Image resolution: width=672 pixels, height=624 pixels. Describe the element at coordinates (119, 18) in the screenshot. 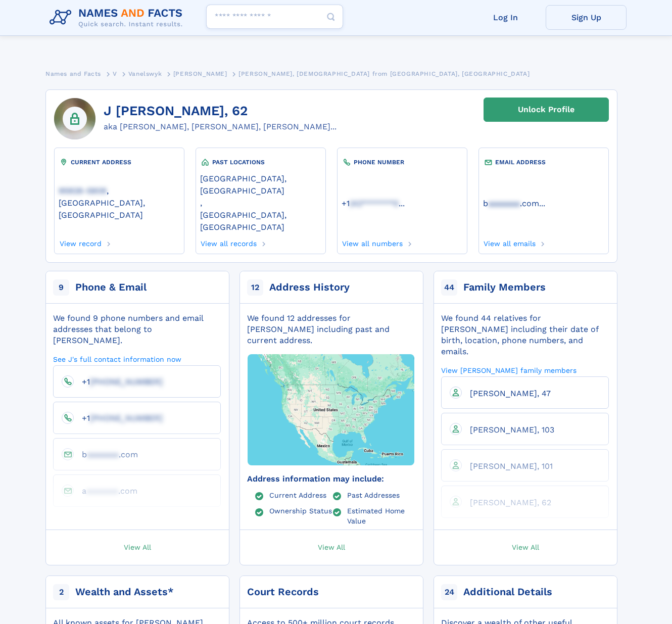

I see `img: Logo Names and Facts` at that location.